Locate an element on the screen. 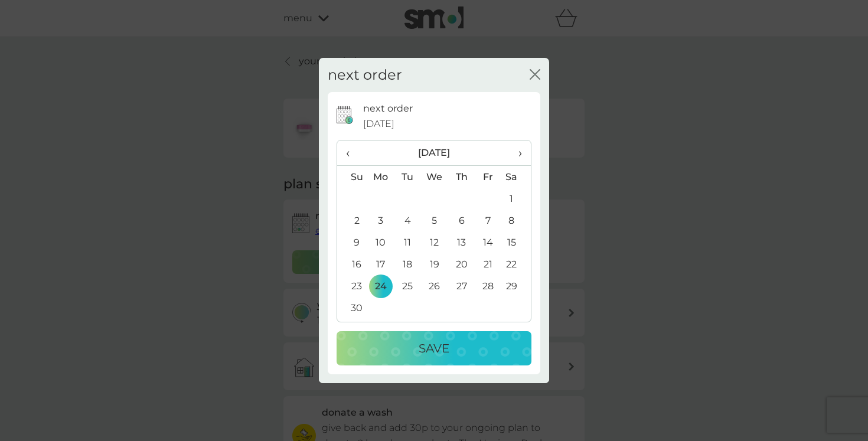 The image size is (868, 441). th: We is located at coordinates (434, 177).